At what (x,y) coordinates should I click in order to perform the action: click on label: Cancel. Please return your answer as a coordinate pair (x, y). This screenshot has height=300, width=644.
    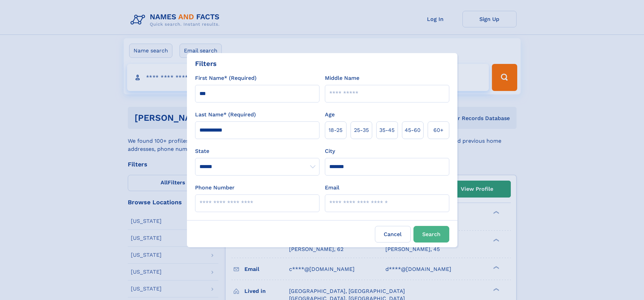
    Looking at the image, I should click on (393, 234).